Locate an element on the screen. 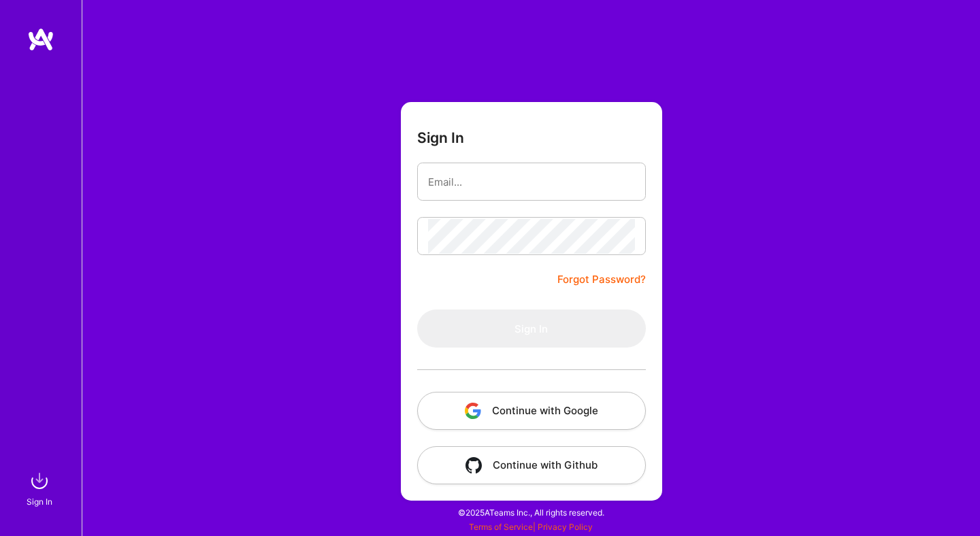 The image size is (980, 536). a: Forgot Password? is located at coordinates (601, 280).